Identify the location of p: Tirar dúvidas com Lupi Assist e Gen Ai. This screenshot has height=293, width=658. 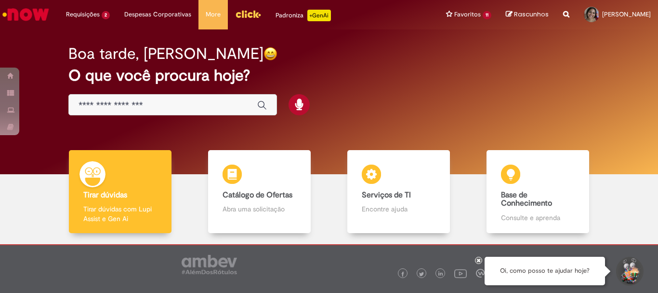
(120, 213).